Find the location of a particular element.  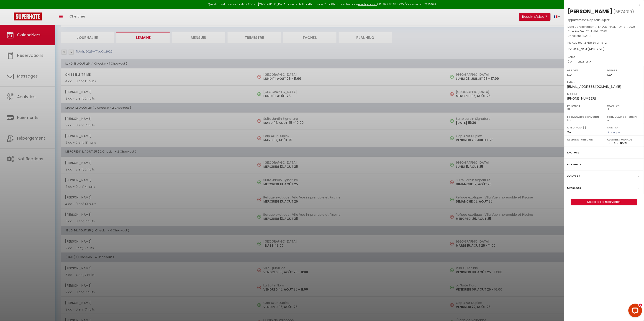

p: Appartement : is located at coordinates (604, 20).